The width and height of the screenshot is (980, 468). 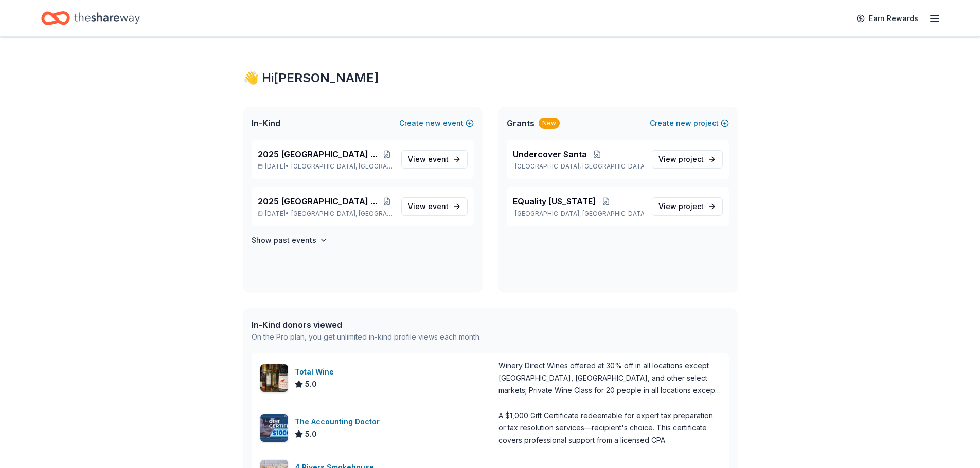 What do you see at coordinates (549, 123) in the screenshot?
I see `div: New` at bounding box center [549, 123].